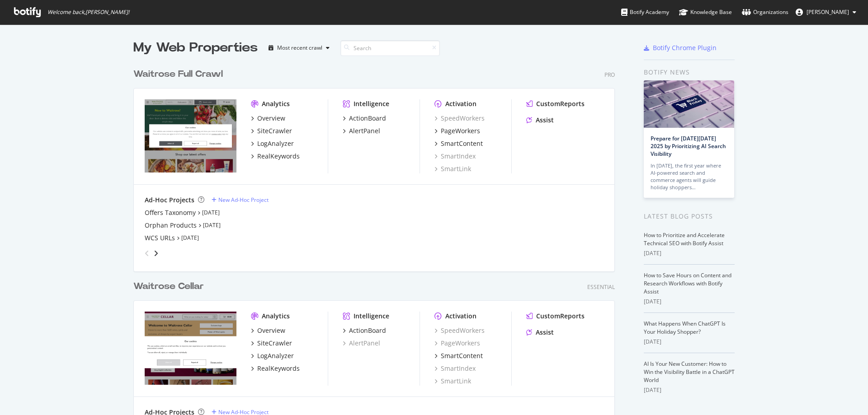 This screenshot has width=868, height=415. What do you see at coordinates (171, 286) in the screenshot?
I see `a: Waitrose Cellar` at bounding box center [171, 286].